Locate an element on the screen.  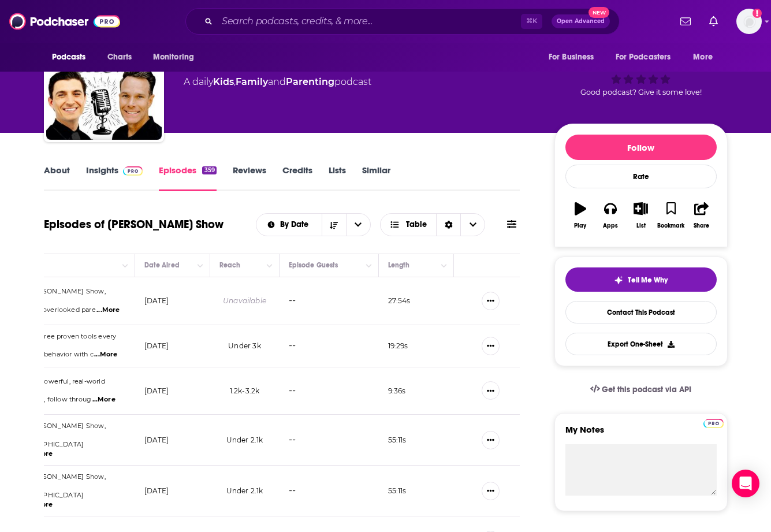
span: Monitoring is located at coordinates (173, 57).